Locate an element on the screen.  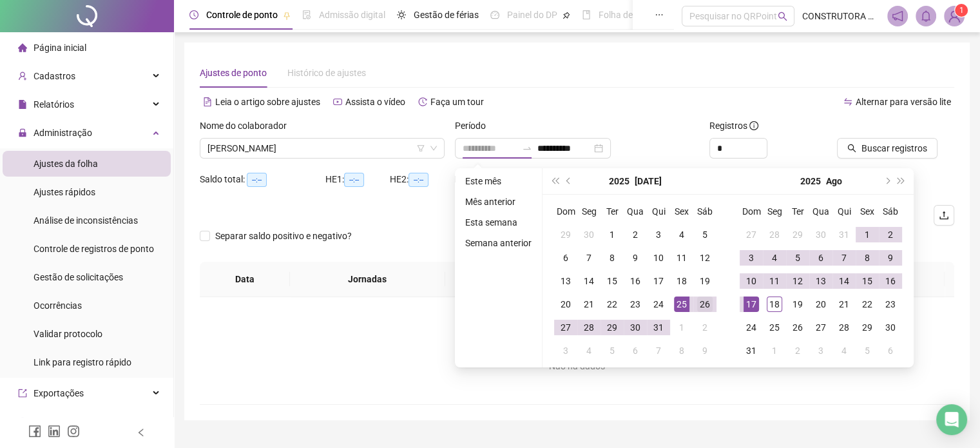
td: 2025-08-19 is located at coordinates (798, 304).